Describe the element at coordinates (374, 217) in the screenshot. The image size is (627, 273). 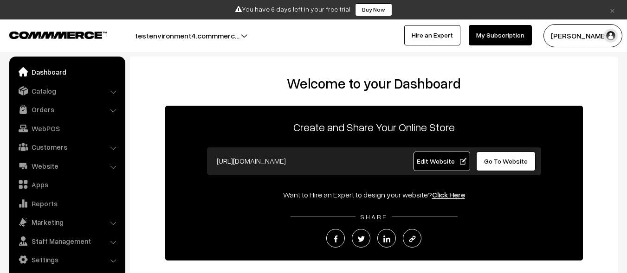
I see `span: SHARE` at that location.